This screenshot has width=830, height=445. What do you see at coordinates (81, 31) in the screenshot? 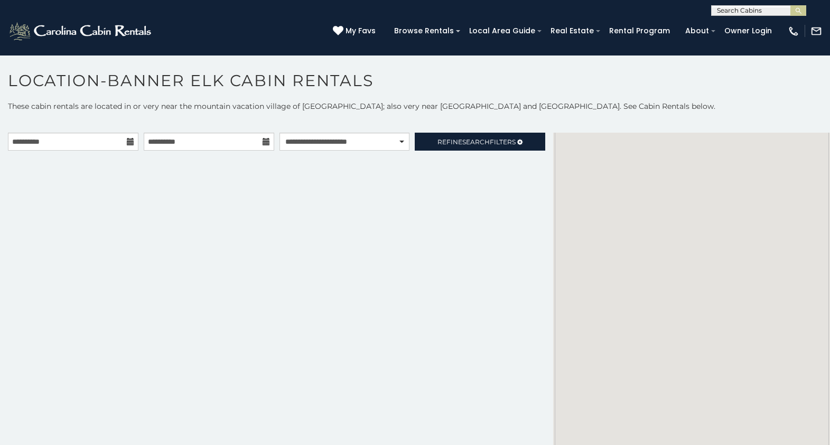
I see `img: White-1-2.png` at bounding box center [81, 31].